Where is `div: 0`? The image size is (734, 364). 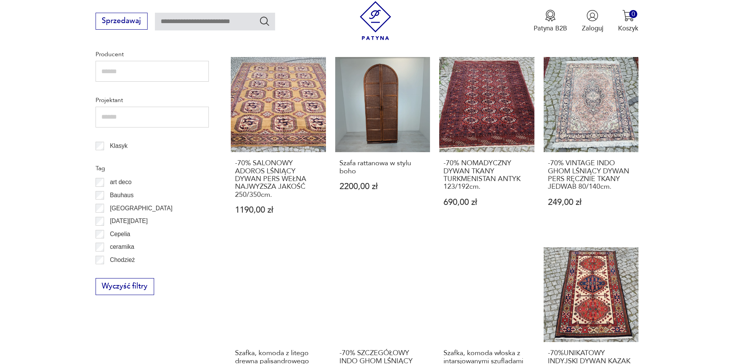
div: 0 is located at coordinates (633, 14).